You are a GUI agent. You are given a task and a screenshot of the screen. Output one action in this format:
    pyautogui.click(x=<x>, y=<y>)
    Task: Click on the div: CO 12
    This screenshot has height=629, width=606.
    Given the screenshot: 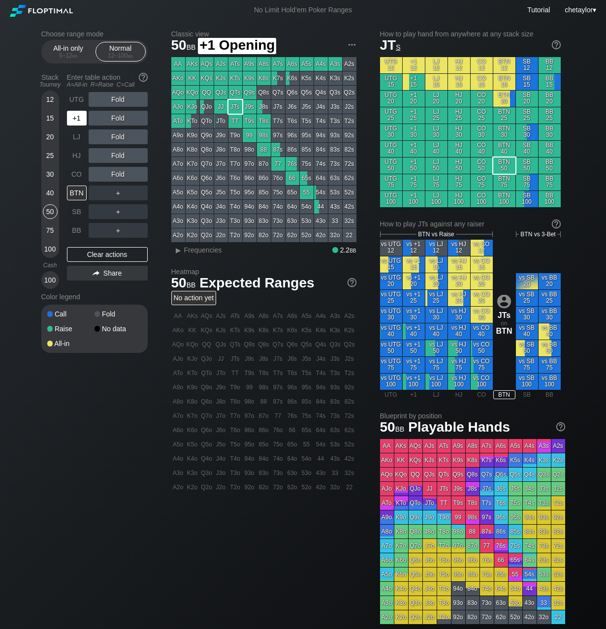 What is the action you would take?
    pyautogui.click(x=481, y=65)
    